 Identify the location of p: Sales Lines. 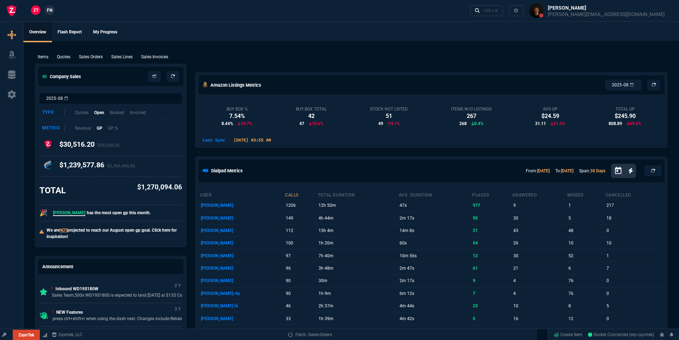
(122, 57).